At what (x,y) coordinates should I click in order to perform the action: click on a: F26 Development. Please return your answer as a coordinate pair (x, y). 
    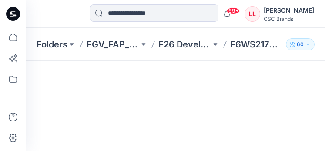
    Looking at the image, I should click on (184, 44).